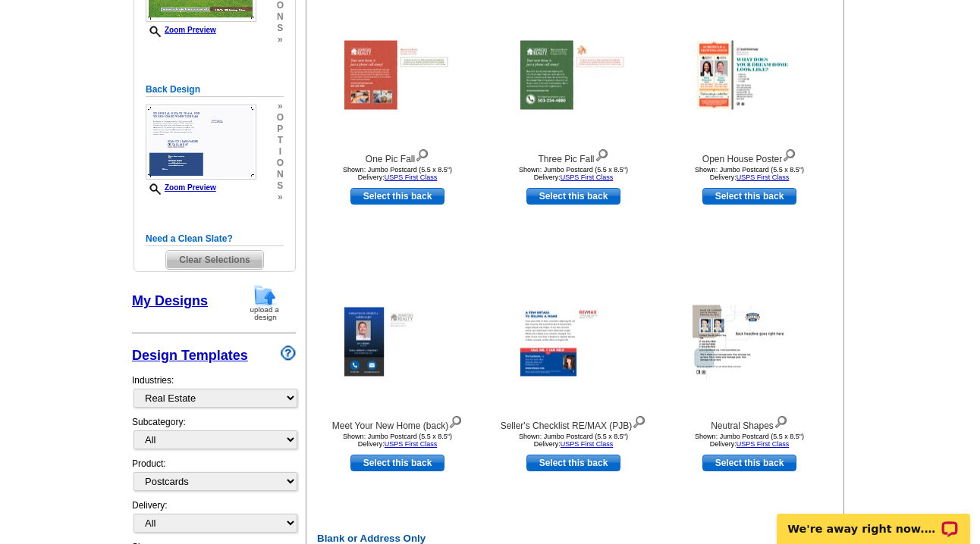  I want to click on div: Open House Poster, so click(750, 156).